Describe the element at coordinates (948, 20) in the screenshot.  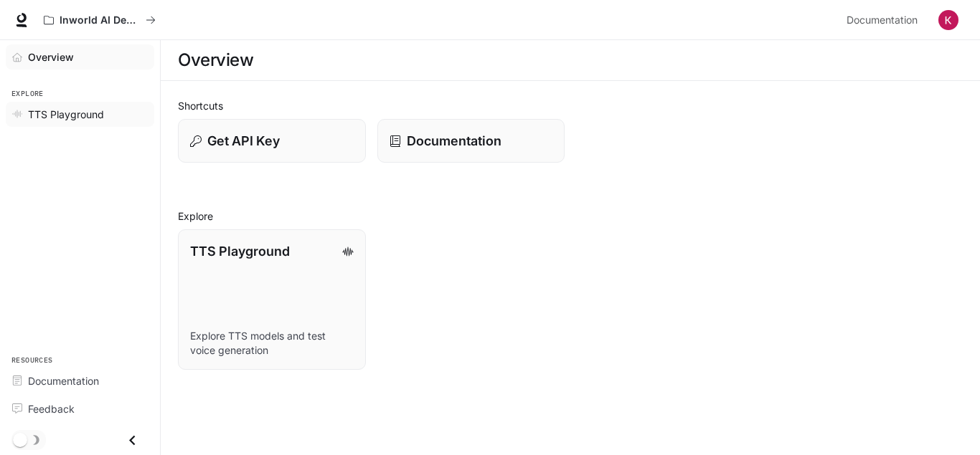
I see `button: User avatar` at that location.